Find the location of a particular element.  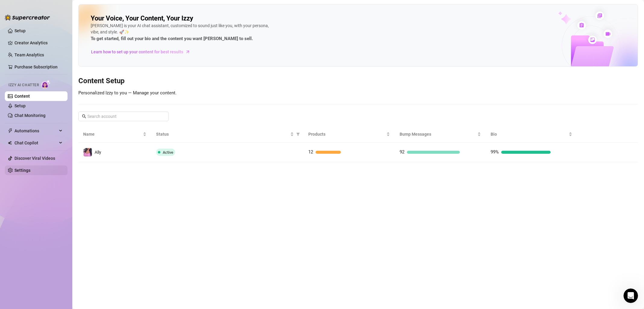

span: Ally is located at coordinates (98, 152).